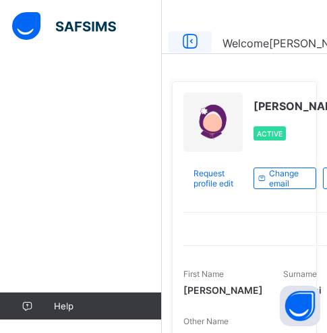 The height and width of the screenshot is (333, 327). I want to click on span: First Name, so click(204, 273).